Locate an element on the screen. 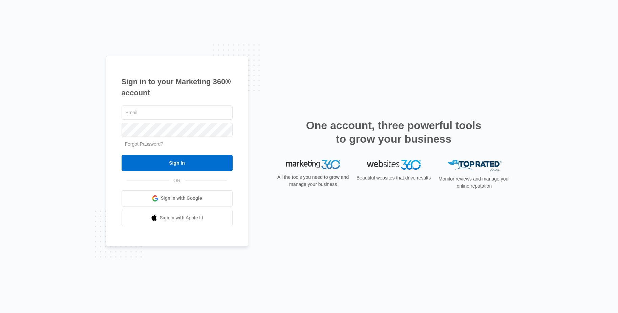  span: OR is located at coordinates (177, 181).